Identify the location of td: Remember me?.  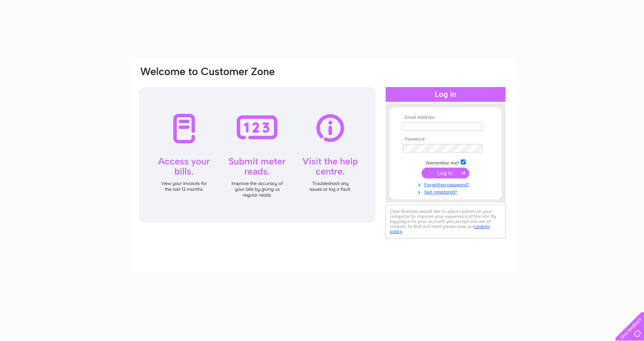
(445, 162).